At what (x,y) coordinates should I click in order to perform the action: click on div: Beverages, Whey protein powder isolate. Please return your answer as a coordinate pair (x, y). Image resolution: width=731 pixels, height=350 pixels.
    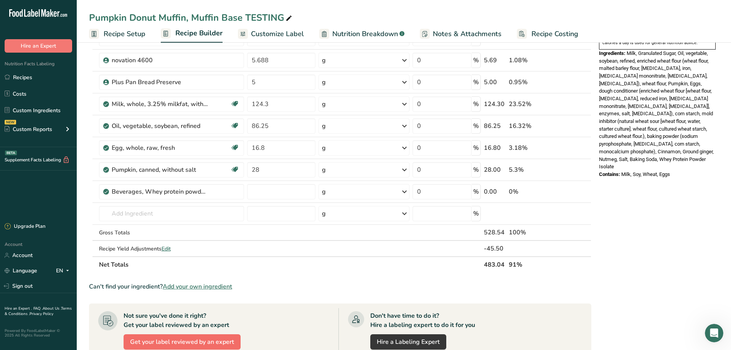
    Looking at the image, I should click on (160, 192).